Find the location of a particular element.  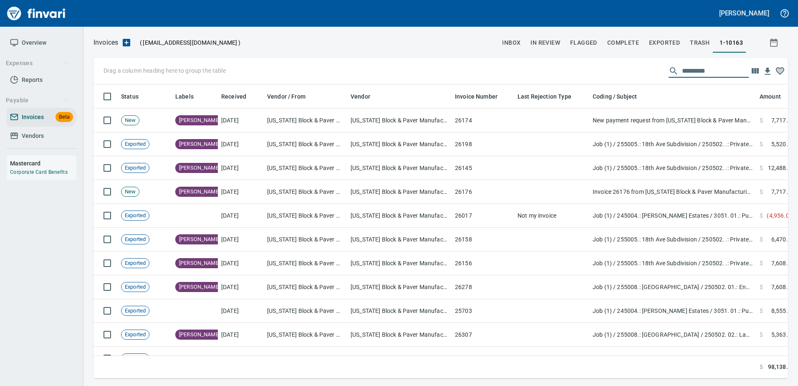

span: Status is located at coordinates (130, 96).